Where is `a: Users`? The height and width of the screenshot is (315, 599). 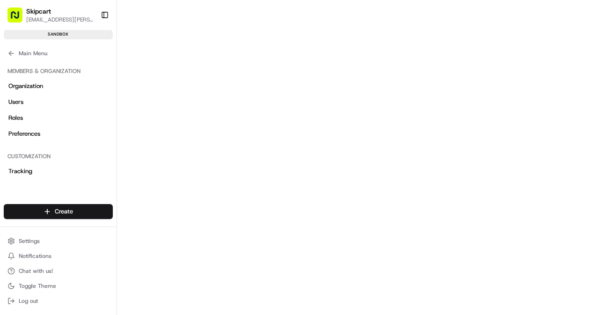 a: Users is located at coordinates (58, 102).